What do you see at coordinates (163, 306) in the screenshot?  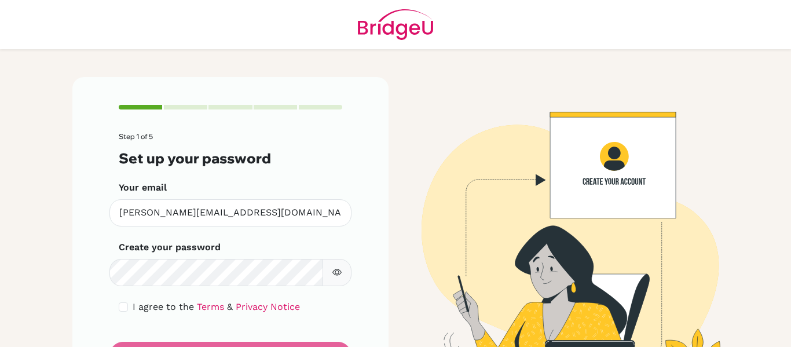 I see `span: I agree to the` at bounding box center [163, 306].